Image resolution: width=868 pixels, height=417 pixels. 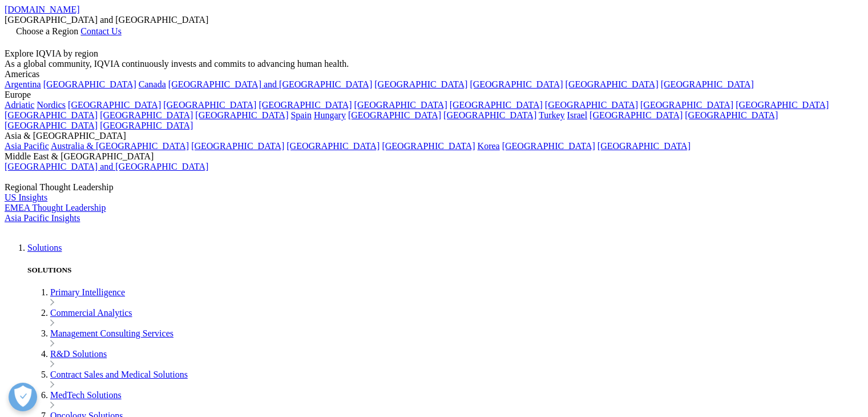 What do you see at coordinates (434, 187) in the screenshot?
I see `div: Regional Thought Leadership` at bounding box center [434, 187].